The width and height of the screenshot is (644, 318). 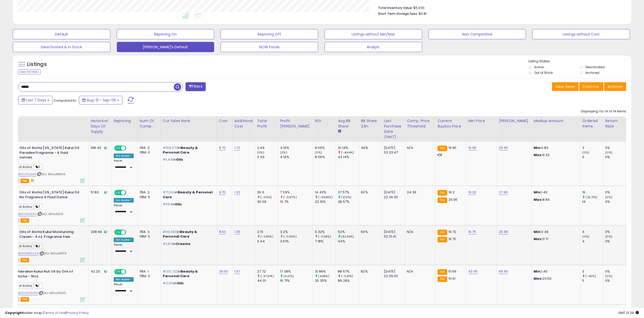 I want to click on span: 7, so click(x=38, y=206).